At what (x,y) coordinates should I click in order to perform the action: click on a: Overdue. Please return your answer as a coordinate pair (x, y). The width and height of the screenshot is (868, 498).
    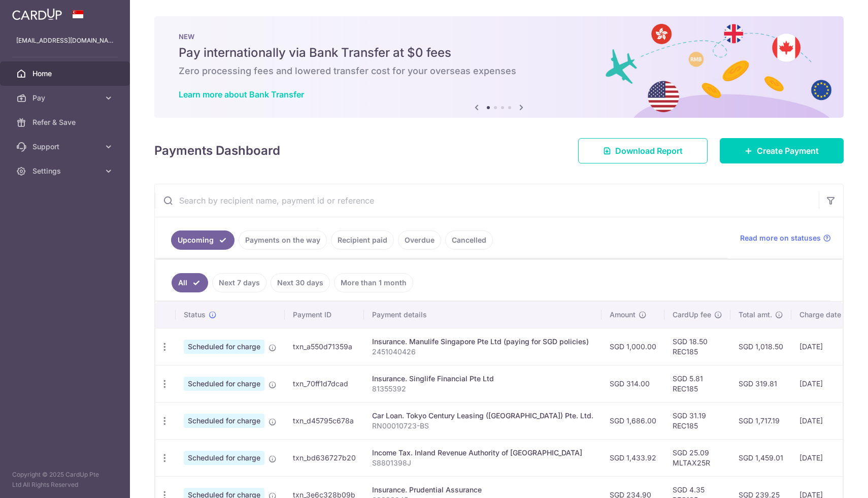
    Looking at the image, I should click on (419, 240).